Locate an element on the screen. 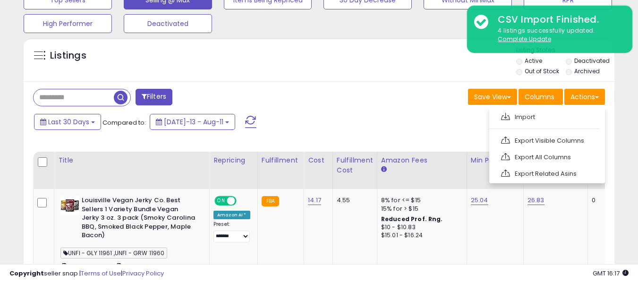  div: 4 listings successfully updated. is located at coordinates (558, 35).